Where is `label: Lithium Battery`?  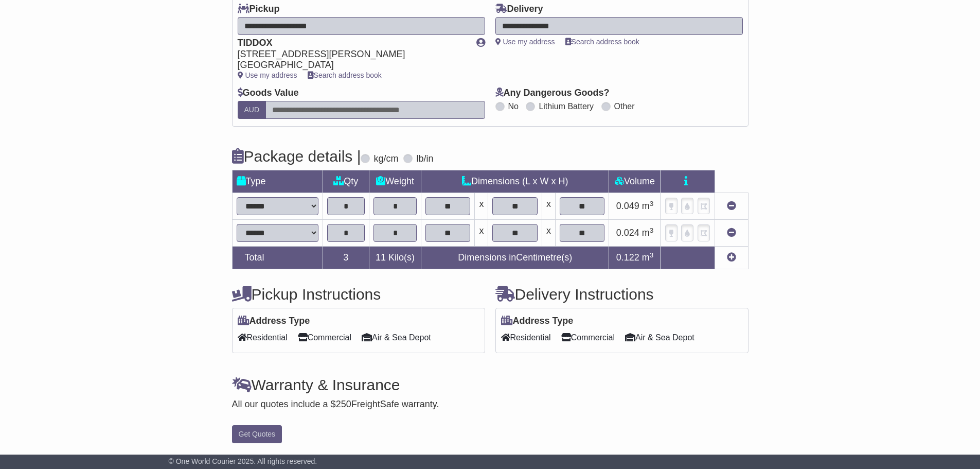
label: Lithium Battery is located at coordinates (566, 106).